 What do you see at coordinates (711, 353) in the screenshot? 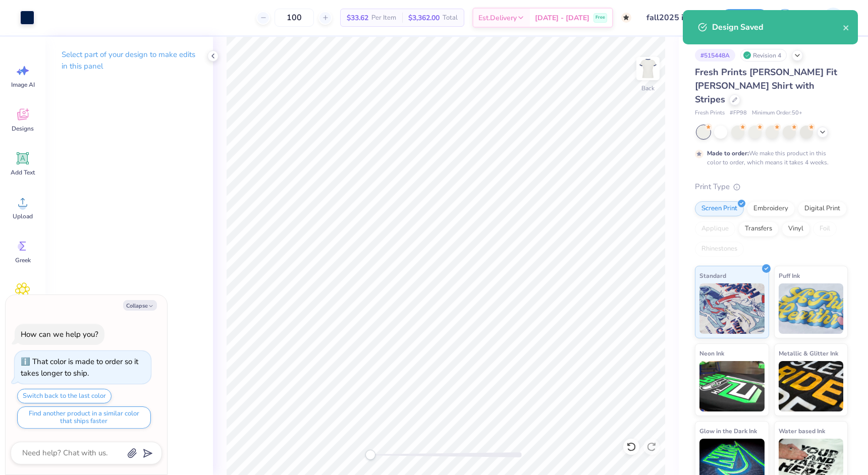
I see `span: Neon Ink` at bounding box center [711, 353].